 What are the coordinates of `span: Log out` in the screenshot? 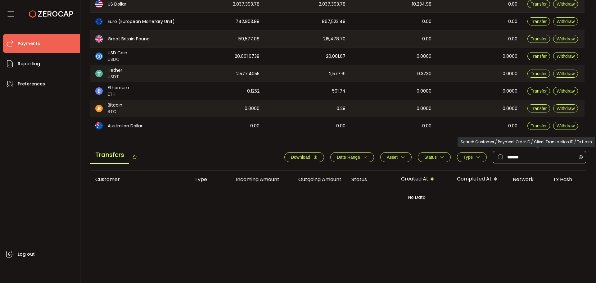 It's located at (26, 254).